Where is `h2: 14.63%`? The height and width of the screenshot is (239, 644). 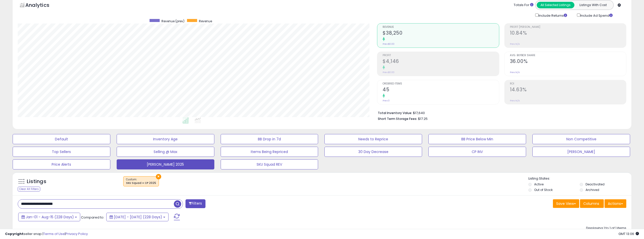
h2: 14.63% is located at coordinates (568, 90).